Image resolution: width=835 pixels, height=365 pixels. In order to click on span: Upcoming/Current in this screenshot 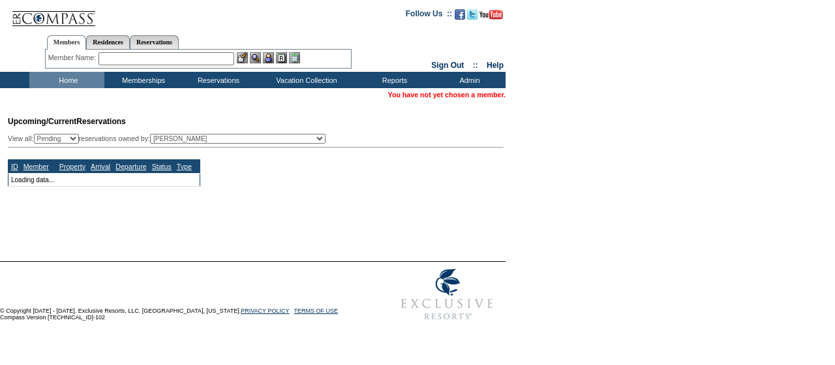, I will do `click(42, 121)`.